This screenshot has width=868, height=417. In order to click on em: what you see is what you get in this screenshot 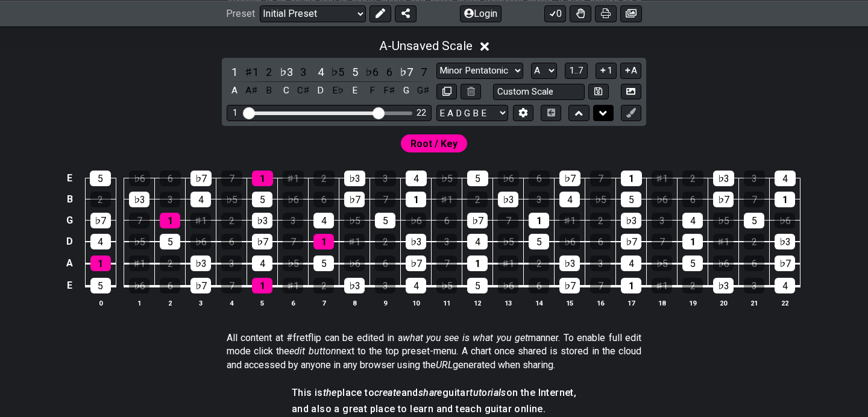, I will do `click(465, 337)`.